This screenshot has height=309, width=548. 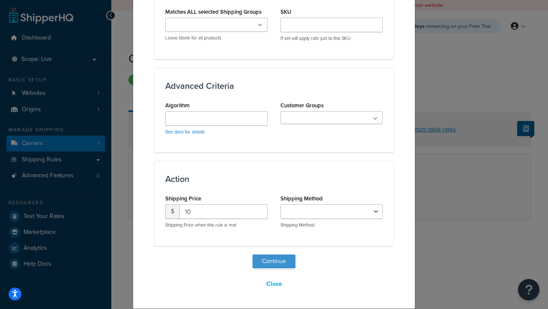 What do you see at coordinates (177, 105) in the screenshot?
I see `label: Algorithm` at bounding box center [177, 105].